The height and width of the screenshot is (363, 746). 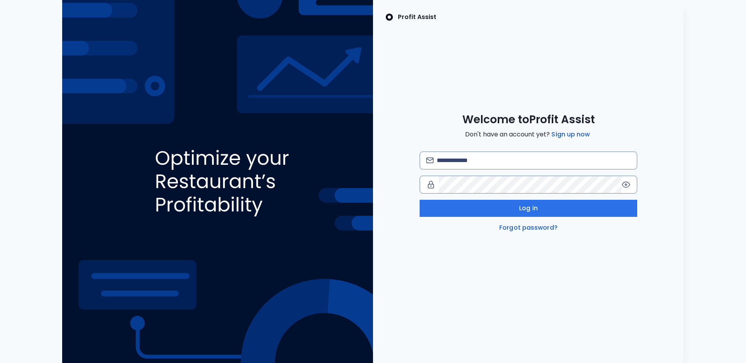 What do you see at coordinates (528, 208) in the screenshot?
I see `span: Log in` at bounding box center [528, 208].